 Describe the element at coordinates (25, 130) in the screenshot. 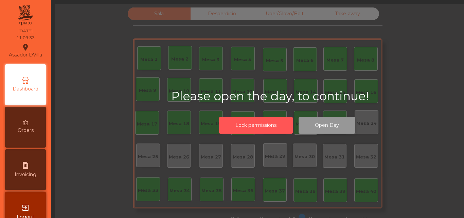

I see `span: Orders` at that location.